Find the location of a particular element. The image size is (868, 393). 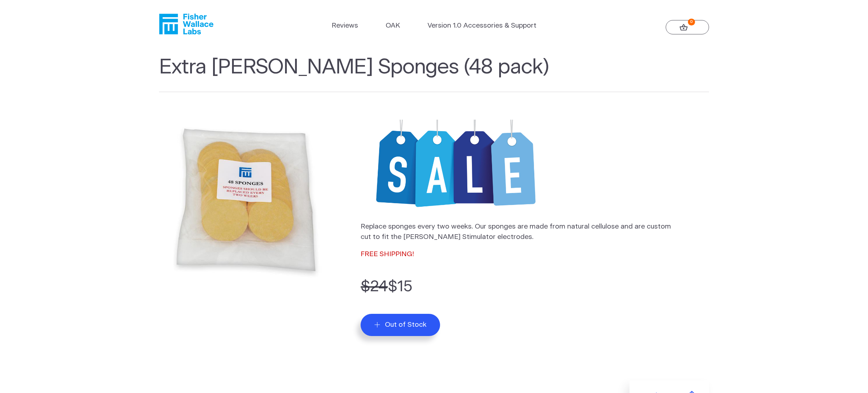

p: $15 is located at coordinates (535, 287).